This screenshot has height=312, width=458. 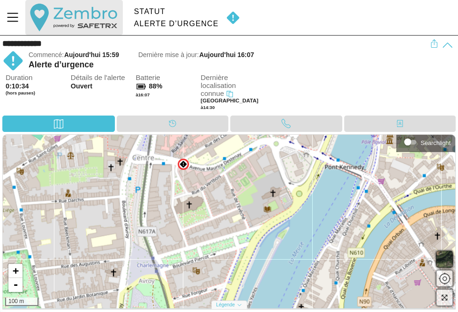 What do you see at coordinates (59, 124) in the screenshot?
I see `div: Carte` at bounding box center [59, 124].